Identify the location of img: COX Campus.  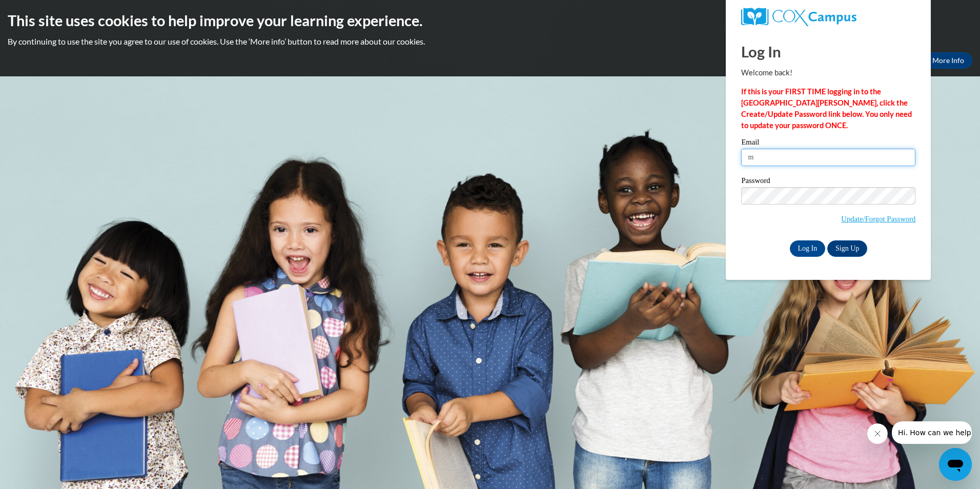
(798, 17).